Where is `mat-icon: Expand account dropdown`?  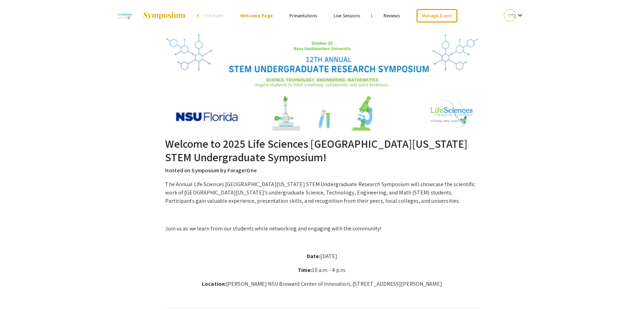
mat-icon: Expand account dropdown is located at coordinates (520, 15).